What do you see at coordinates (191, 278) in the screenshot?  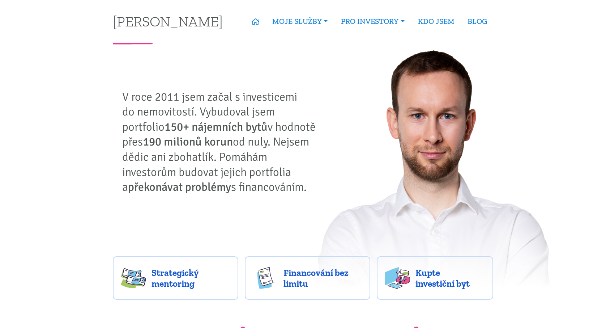 I see `span: Strategický mentoring` at bounding box center [191, 278].